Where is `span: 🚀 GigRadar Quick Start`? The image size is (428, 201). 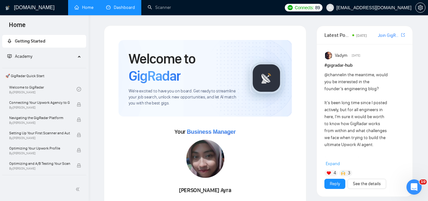 span: 🚀 GigRadar Quick Start is located at coordinates (44, 76).